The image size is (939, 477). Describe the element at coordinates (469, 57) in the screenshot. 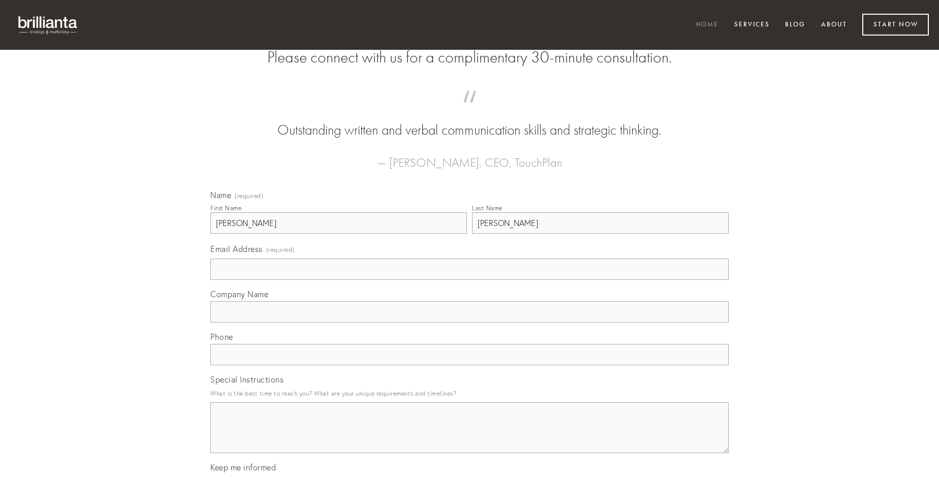

I see `h2: Please connect with us for a complimentary 30-minute consultation.` at that location.